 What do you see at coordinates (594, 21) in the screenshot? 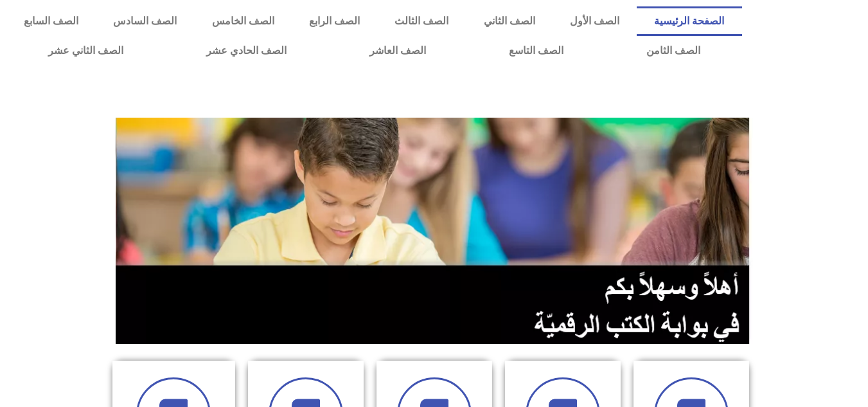
I see `a: الصف الأول` at bounding box center [594, 21].